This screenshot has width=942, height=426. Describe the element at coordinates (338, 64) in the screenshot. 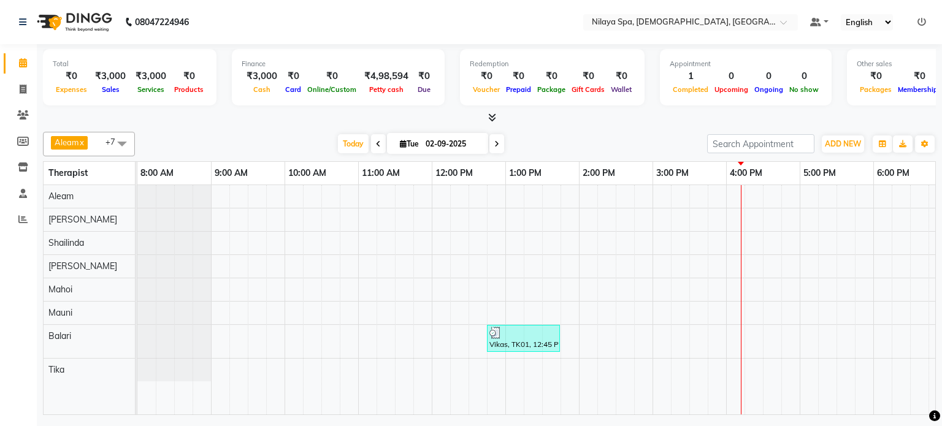

I see `div: Finance` at that location.